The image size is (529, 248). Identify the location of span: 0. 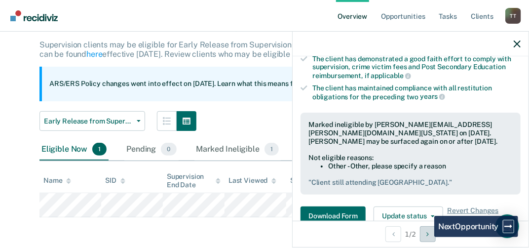
(168, 149).